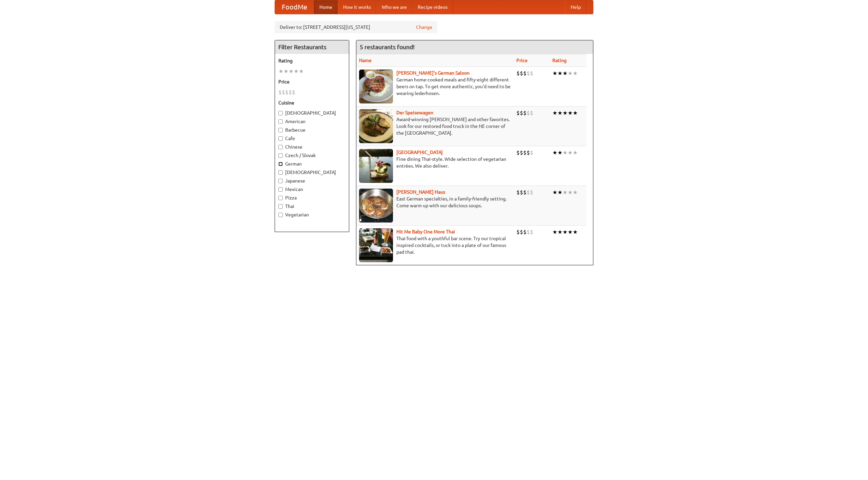 The image size is (868, 480). What do you see at coordinates (376, 245) in the screenshot?
I see `img: babythai.jpg` at bounding box center [376, 245].